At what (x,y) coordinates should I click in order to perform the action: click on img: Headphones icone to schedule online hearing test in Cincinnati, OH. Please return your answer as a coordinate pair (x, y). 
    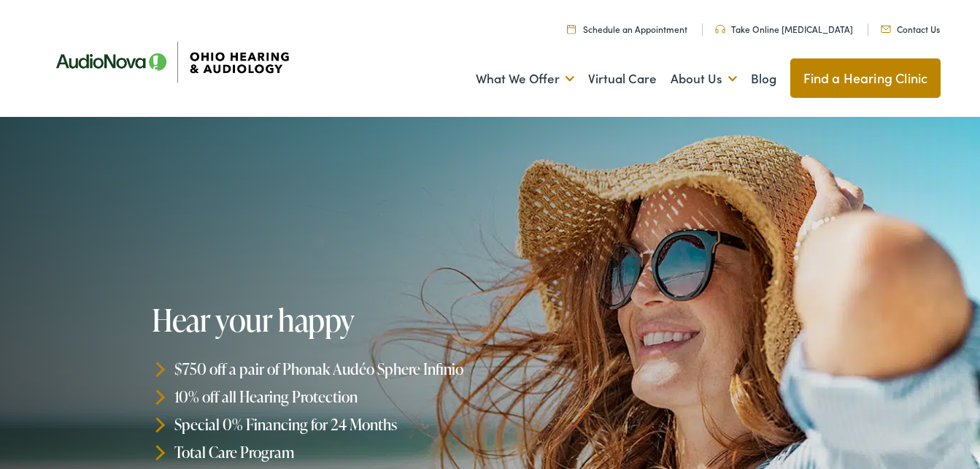
    Looking at the image, I should click on (720, 30).